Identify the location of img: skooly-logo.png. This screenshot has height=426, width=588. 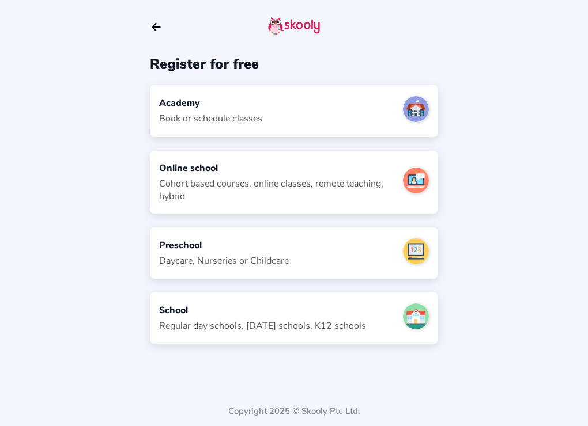
(294, 26).